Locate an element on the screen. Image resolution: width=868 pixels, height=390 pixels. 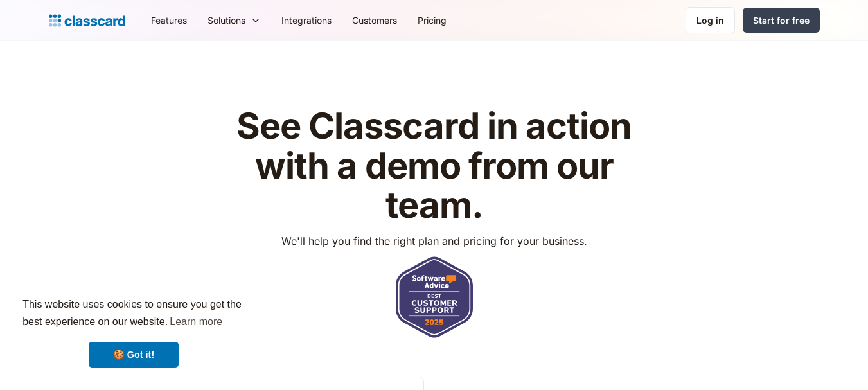
div: Log in is located at coordinates (710, 20).